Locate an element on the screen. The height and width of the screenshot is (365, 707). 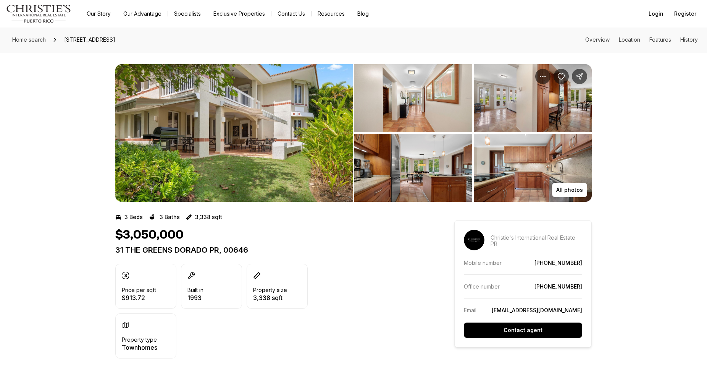
button: Register is located at coordinates (685, 14).